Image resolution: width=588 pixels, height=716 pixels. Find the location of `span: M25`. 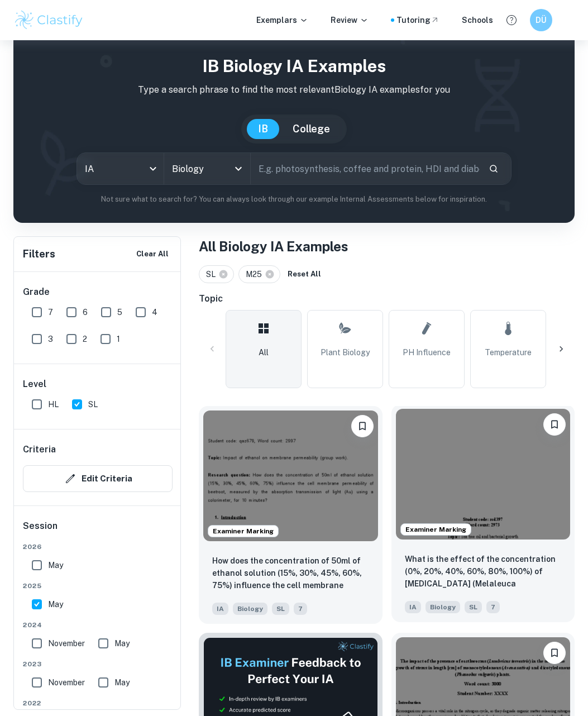

span: M25 is located at coordinates (257, 274).